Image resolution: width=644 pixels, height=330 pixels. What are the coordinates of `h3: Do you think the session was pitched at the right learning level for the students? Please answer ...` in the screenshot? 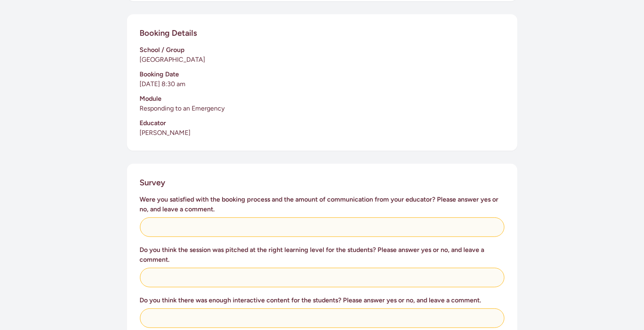 It's located at (322, 255).